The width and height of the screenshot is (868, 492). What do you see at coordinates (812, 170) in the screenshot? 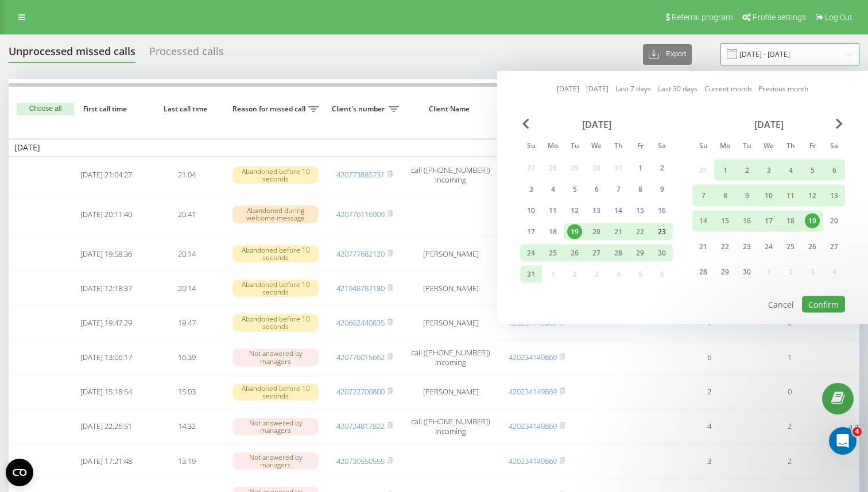
I see `div: Fri Sep 5, 2025` at bounding box center [812, 170].